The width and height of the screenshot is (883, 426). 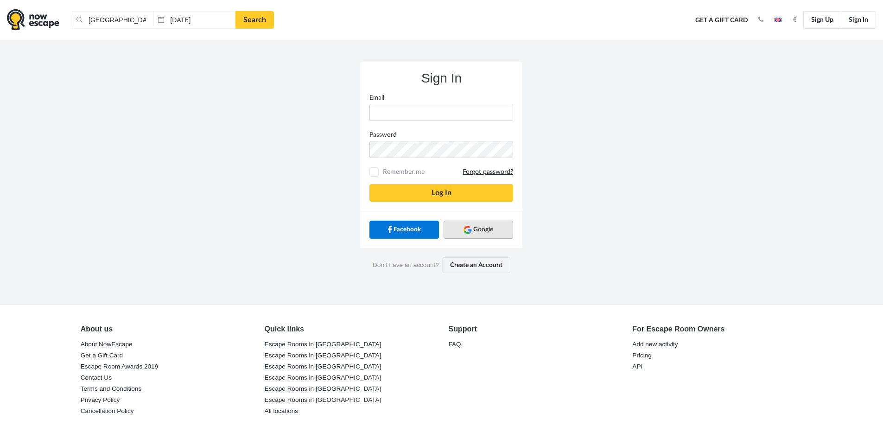 What do you see at coordinates (107, 411) in the screenshot?
I see `a: Cancellation Policy` at bounding box center [107, 411].